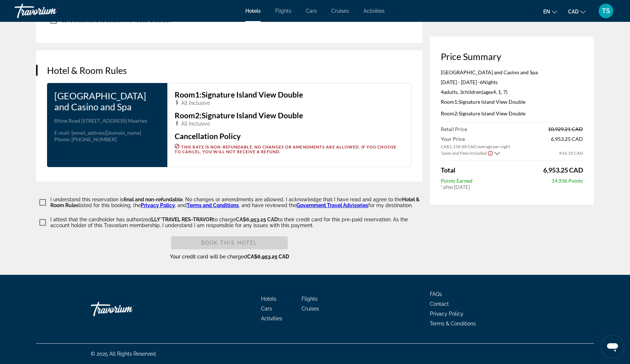  Describe the element at coordinates (475, 139) in the screenshot. I see `span: Your Price` at that location.